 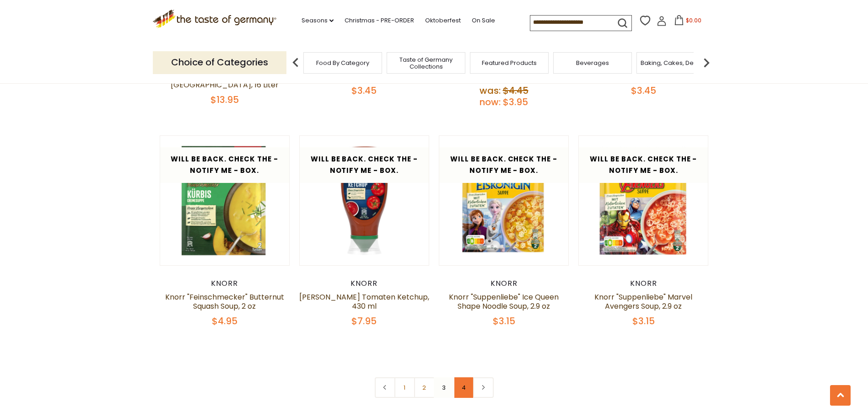 What do you see at coordinates (379, 20) in the screenshot?
I see `a: Christmas - PRE-ORDER` at bounding box center [379, 20].